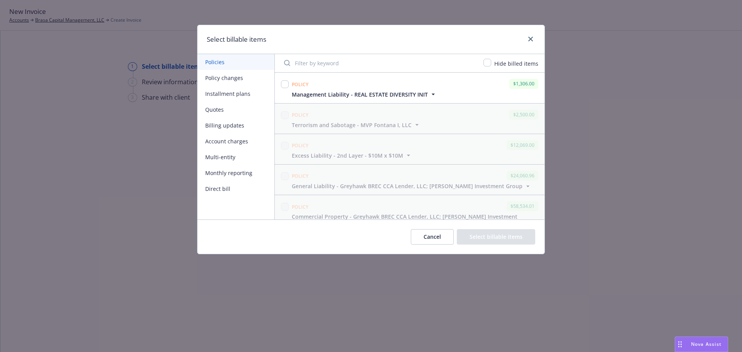  What do you see at coordinates (522, 175) in the screenshot?
I see `div: $24,060.96` at bounding box center [522, 175].